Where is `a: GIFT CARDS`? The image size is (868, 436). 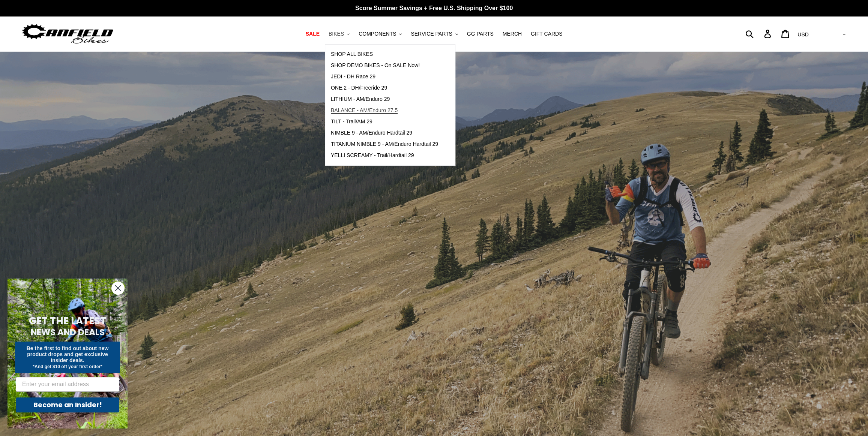
a: GIFT CARDS is located at coordinates (546, 34).